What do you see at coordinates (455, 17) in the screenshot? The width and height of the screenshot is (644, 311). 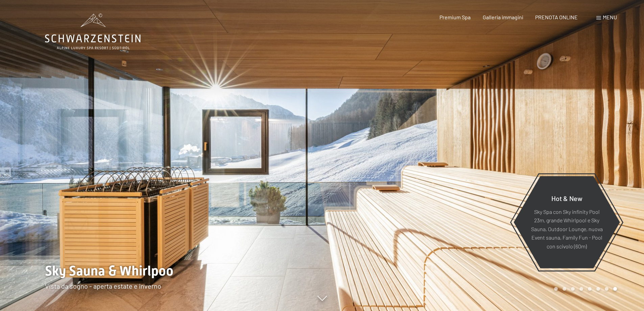 I see `span: Premium Spa` at bounding box center [455, 17].